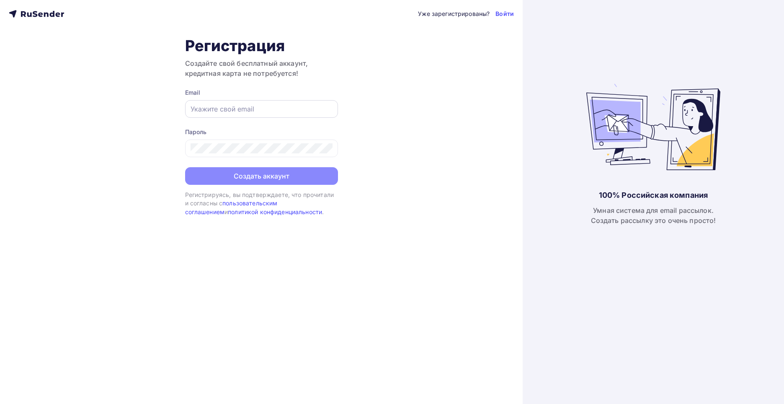  What do you see at coordinates (261, 68) in the screenshot?
I see `h3: Создайте свой бесплатный аккаунт, кредитная карта не потребуется!` at bounding box center [261, 68].